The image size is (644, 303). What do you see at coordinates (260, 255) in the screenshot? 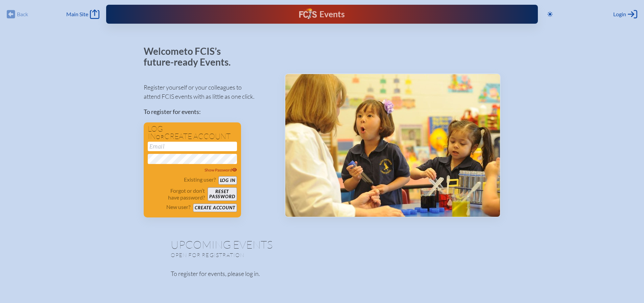
I see `p: Open for registration` at bounding box center [260, 255].